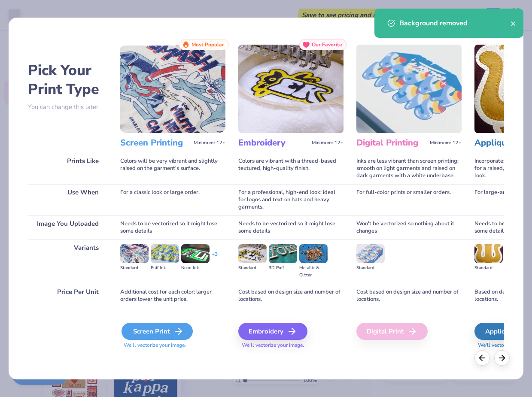  I want to click on div: Screen Print, so click(157, 331).